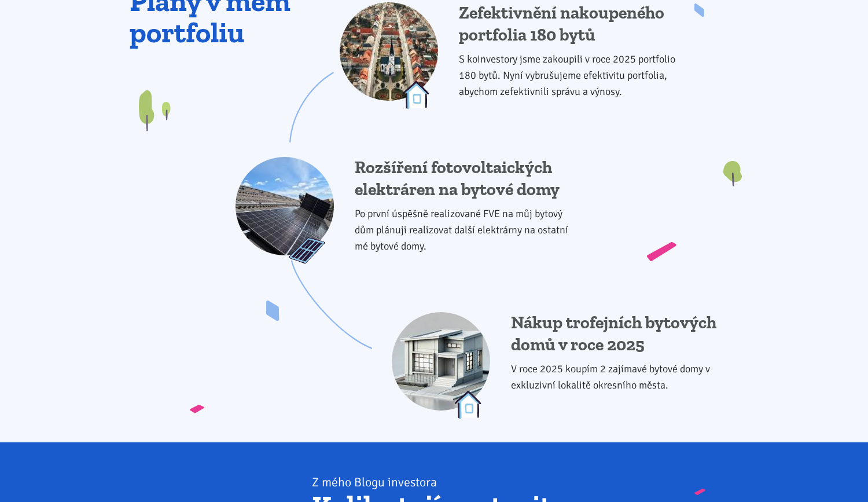  Describe the element at coordinates (486, 482) in the screenshot. I see `div: Z mého Blogu investora` at that location.